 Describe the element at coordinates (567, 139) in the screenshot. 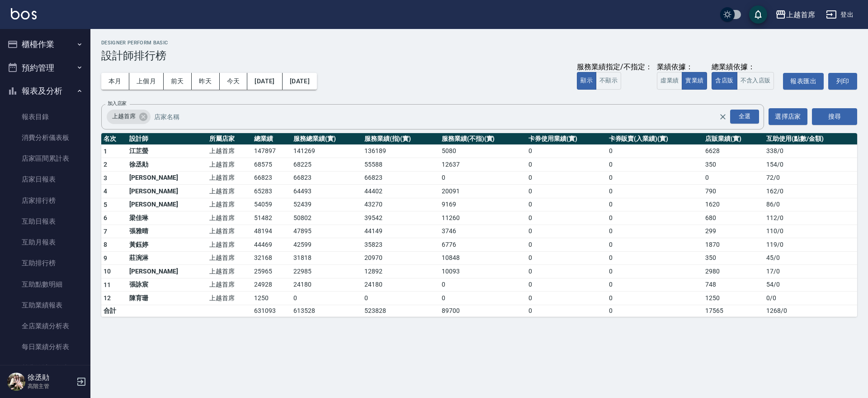

I see `th: 卡券使用業績(實)` at that location.